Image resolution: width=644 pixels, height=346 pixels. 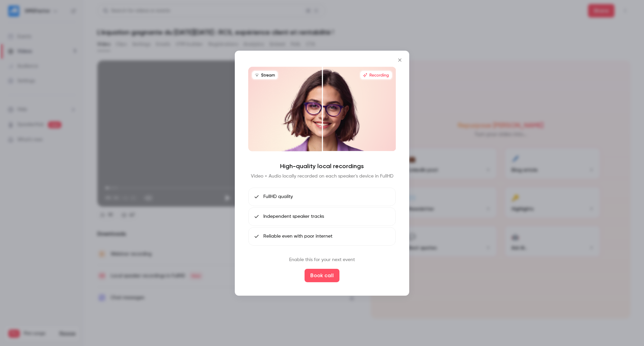 What do you see at coordinates (322, 260) in the screenshot?
I see `p: Enable this for your next event` at bounding box center [322, 260].